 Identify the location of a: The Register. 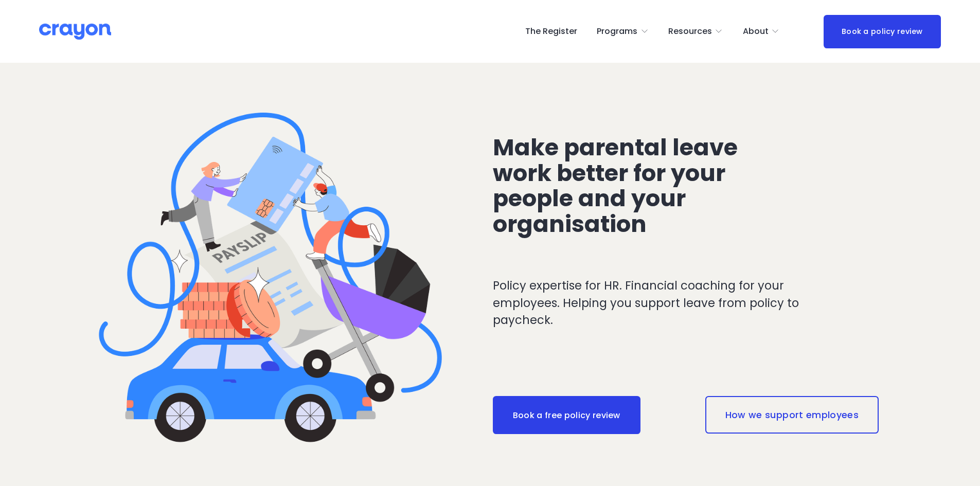
(551, 32).